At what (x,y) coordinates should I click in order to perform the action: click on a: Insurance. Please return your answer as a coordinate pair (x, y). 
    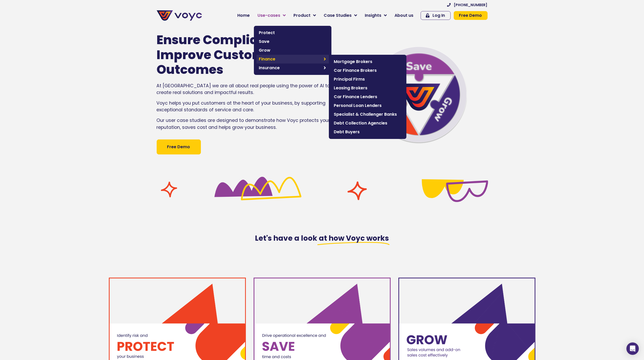
    Looking at the image, I should click on (293, 68).